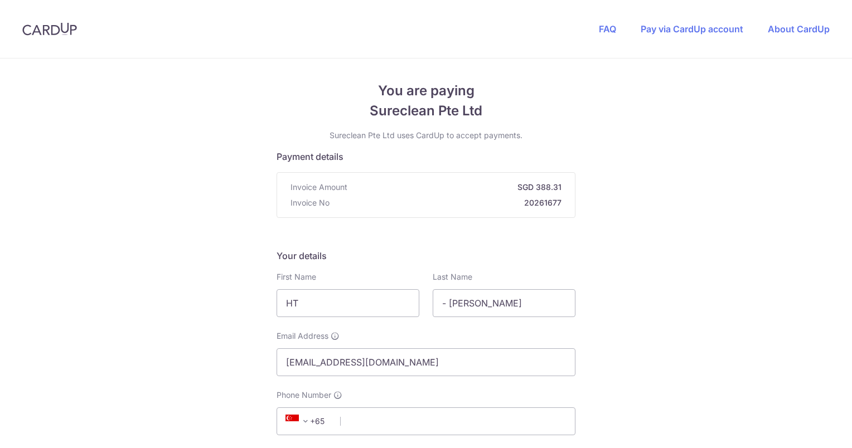 This screenshot has width=852, height=448. Describe the element at coordinates (426, 111) in the screenshot. I see `span: Sureclean Pte Ltd` at that location.